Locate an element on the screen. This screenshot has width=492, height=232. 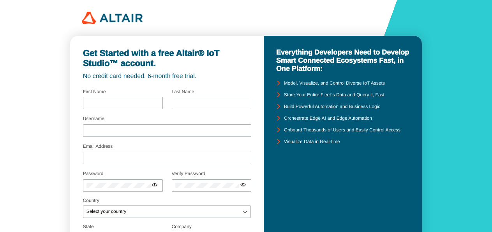
unity-typography: Orchestrate Edge AI and Edge Automation is located at coordinates (328, 118).